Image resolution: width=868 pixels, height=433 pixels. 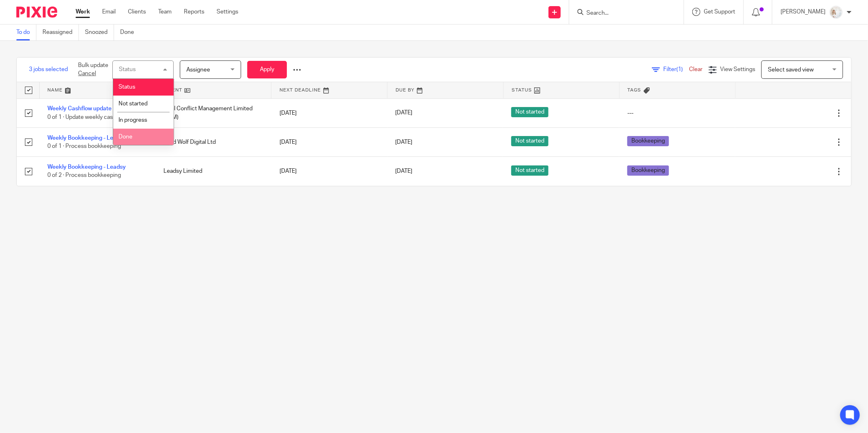 What do you see at coordinates (80, 109) in the screenshot?
I see `a: Weekly Cashflow update` at bounding box center [80, 109].